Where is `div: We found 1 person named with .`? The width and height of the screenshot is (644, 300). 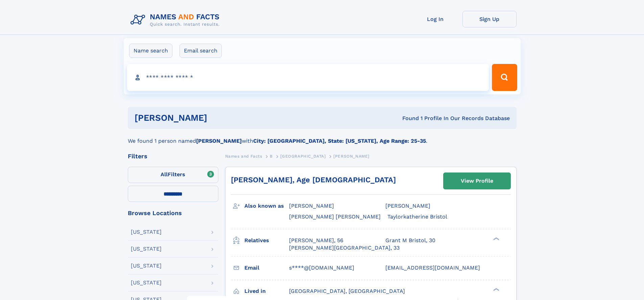 div: We found 1 person named with . is located at coordinates (322, 137).